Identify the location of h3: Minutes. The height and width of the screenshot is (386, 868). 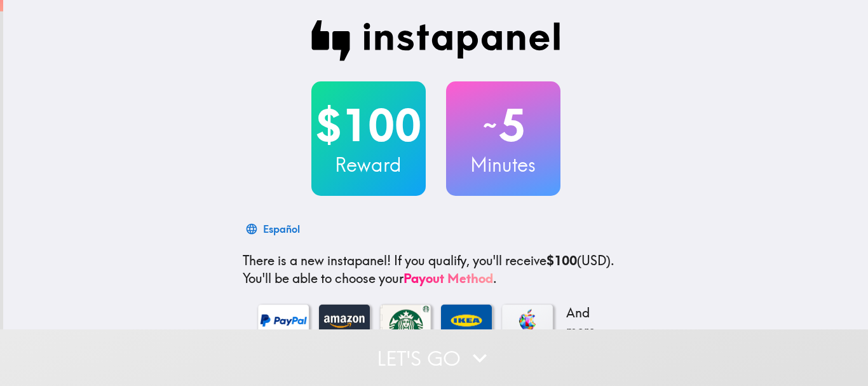
(503, 165).